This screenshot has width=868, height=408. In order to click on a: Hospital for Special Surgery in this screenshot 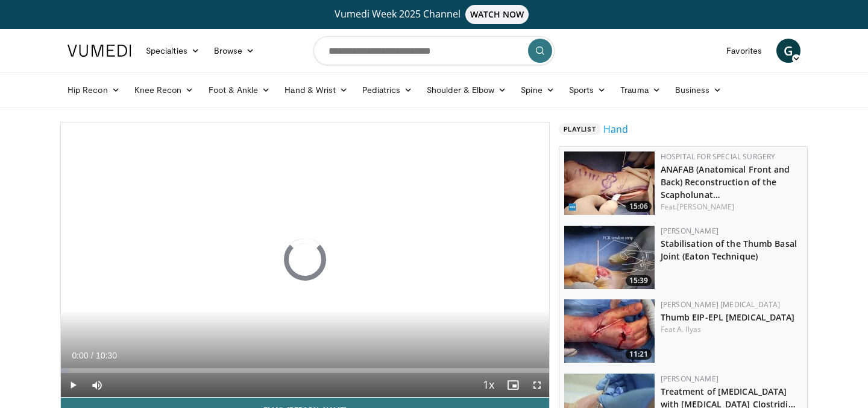, I will do `click(718, 156)`.